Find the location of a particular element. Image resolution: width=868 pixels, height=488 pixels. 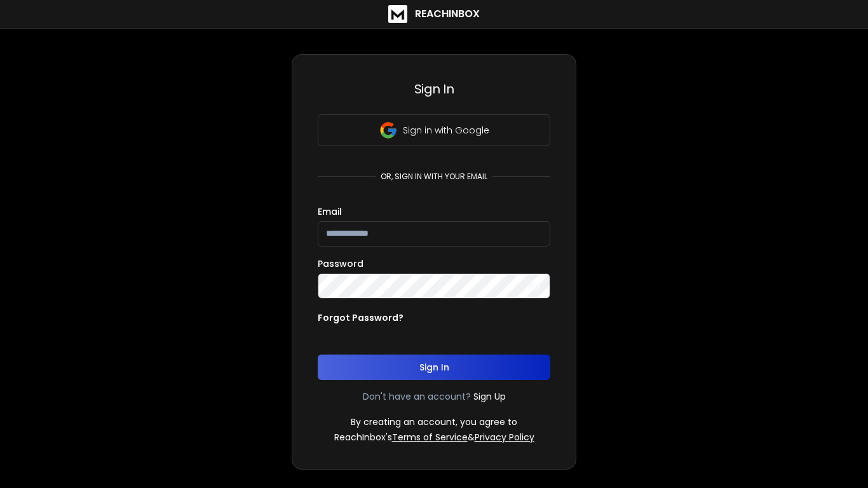

label: Email is located at coordinates (330, 212).